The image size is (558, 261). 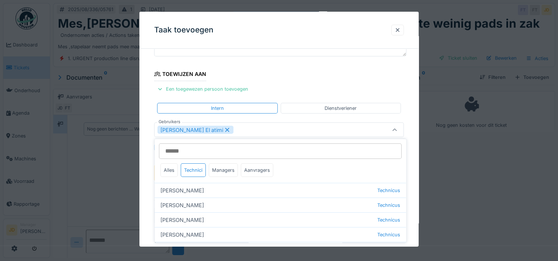 I want to click on div: Aanvragers, so click(x=257, y=170).